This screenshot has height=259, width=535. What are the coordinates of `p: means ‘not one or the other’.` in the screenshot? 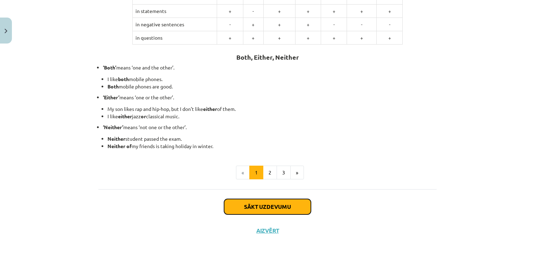 It's located at (270, 127).